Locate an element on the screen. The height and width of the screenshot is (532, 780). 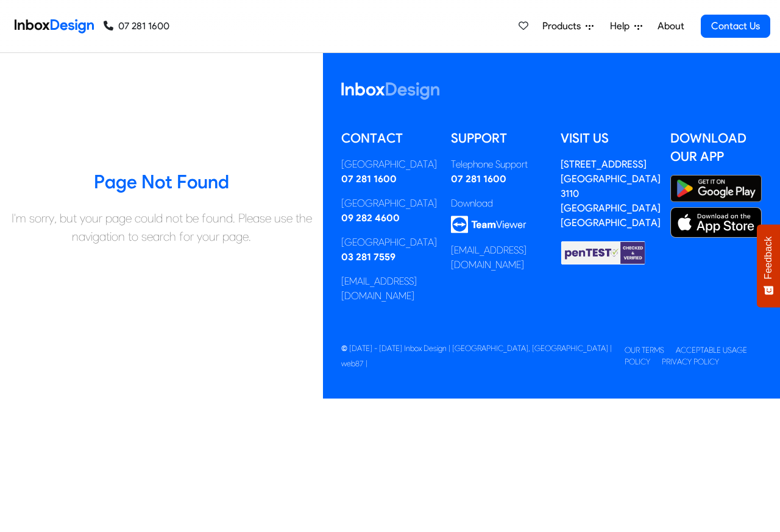
a: Products is located at coordinates (568, 26).